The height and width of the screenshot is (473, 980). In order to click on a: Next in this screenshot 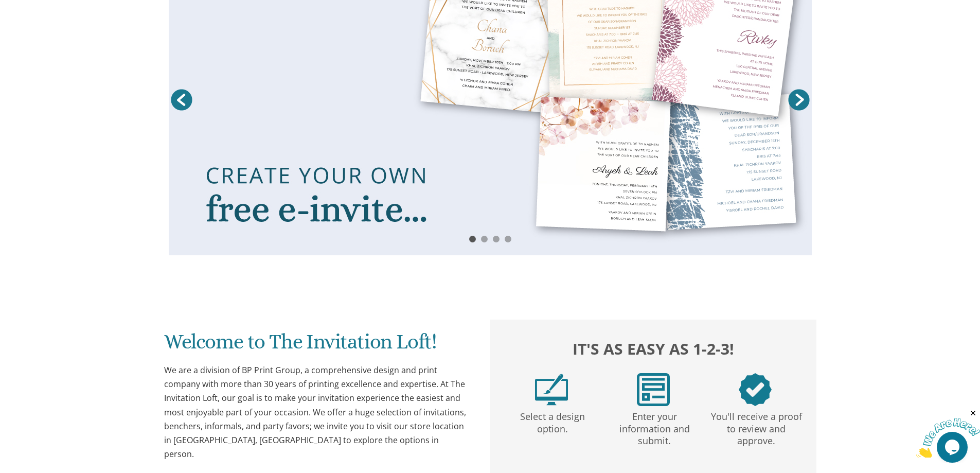, I will do `click(799, 100)`.